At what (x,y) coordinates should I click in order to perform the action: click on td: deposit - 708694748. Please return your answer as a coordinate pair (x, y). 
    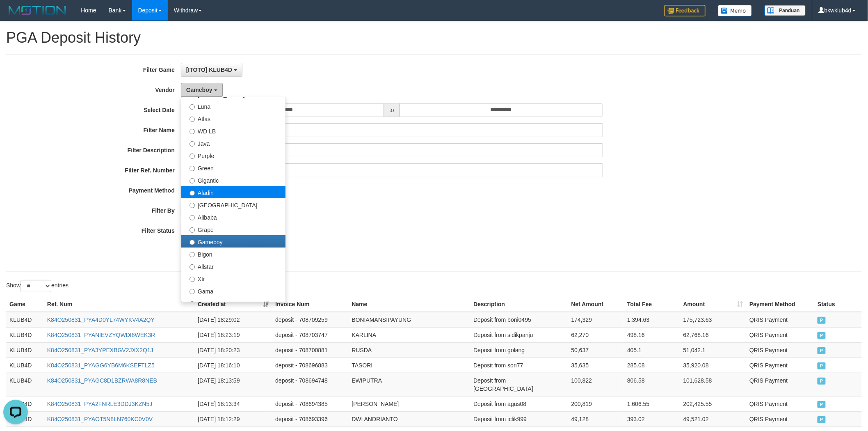
    Looking at the image, I should click on (310, 384).